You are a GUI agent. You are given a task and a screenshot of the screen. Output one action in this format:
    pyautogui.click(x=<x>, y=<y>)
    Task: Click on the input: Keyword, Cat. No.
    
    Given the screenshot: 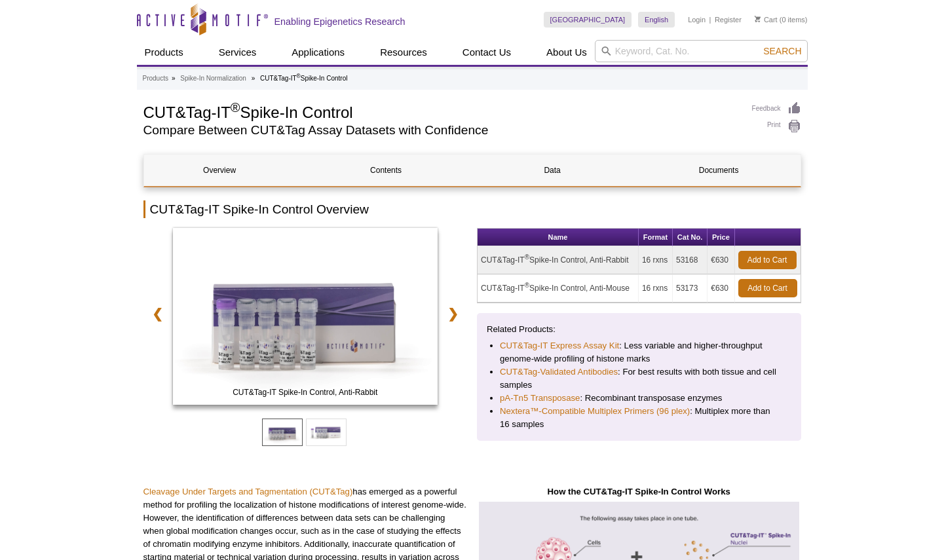 What is the action you would take?
    pyautogui.click(x=701, y=51)
    